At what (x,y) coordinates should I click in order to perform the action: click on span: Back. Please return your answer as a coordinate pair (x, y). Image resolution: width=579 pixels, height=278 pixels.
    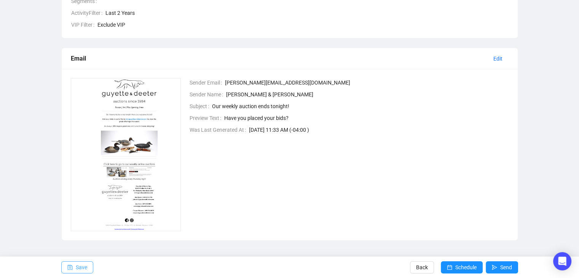
    Looking at the image, I should click on (422, 267).